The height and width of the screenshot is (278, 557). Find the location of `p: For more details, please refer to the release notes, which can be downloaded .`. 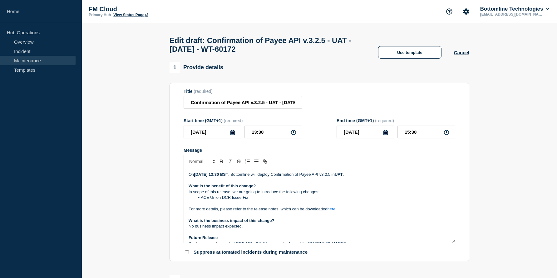

p: For more details, please refer to the release notes, which can be downloaded . is located at coordinates (319, 209).